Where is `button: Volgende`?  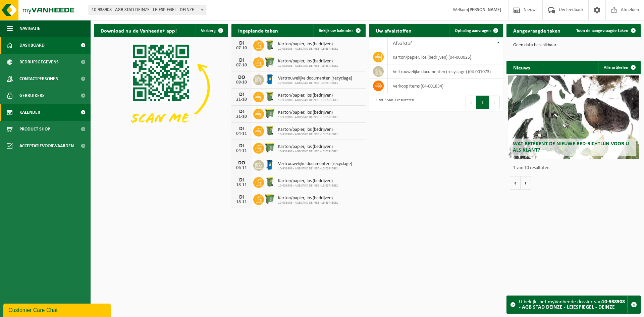
button: Volgende is located at coordinates (525, 183).